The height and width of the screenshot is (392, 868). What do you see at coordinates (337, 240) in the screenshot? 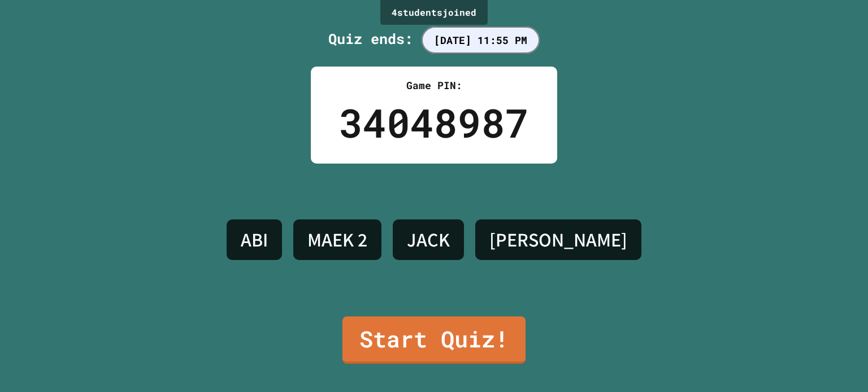
I see `h4: MAEK 2` at bounding box center [337, 240].